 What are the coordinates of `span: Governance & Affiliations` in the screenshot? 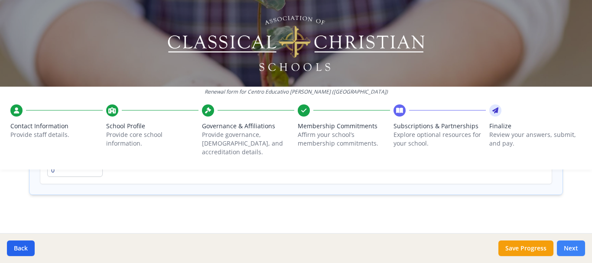 It's located at (248, 126).